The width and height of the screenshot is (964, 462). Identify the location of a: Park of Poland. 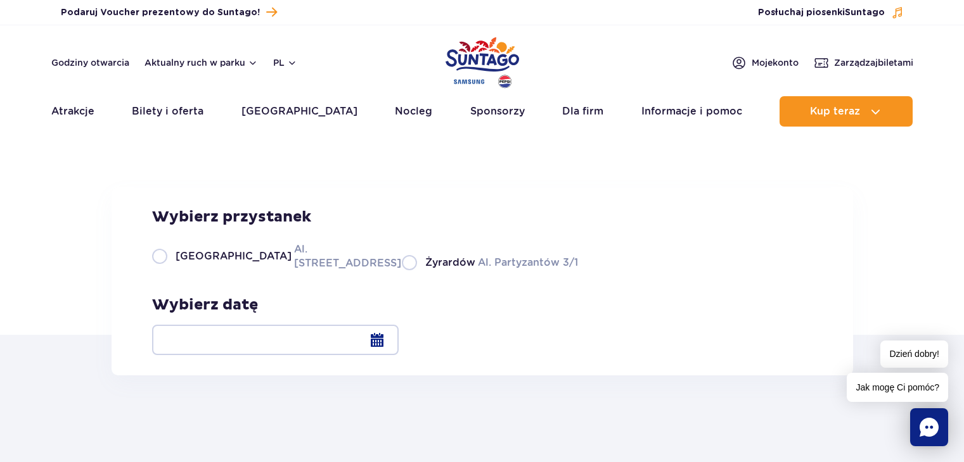
(482, 61).